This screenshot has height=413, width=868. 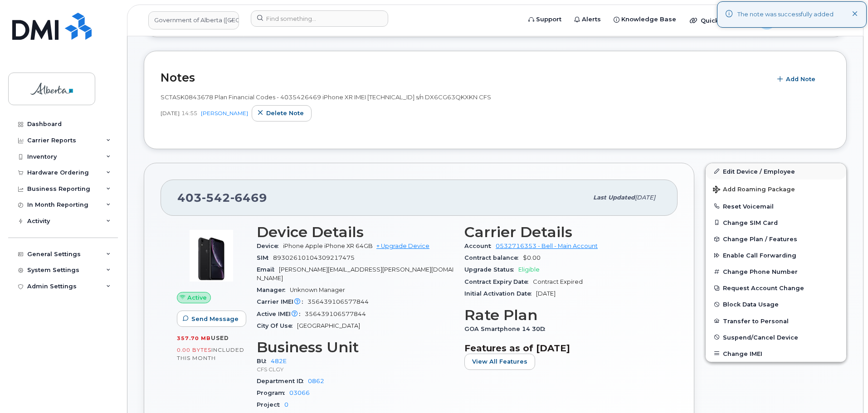 I want to click on span: Enable Call Forwarding, so click(x=760, y=255).